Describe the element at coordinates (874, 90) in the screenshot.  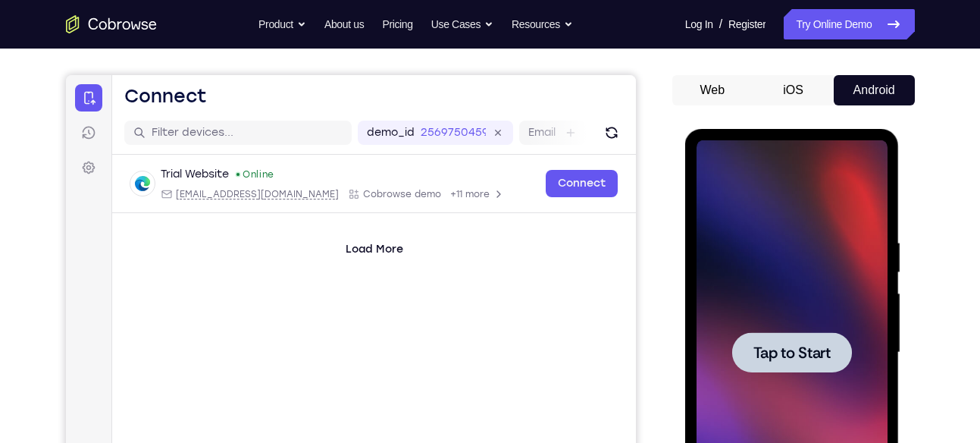
I see `button: Android` at that location.